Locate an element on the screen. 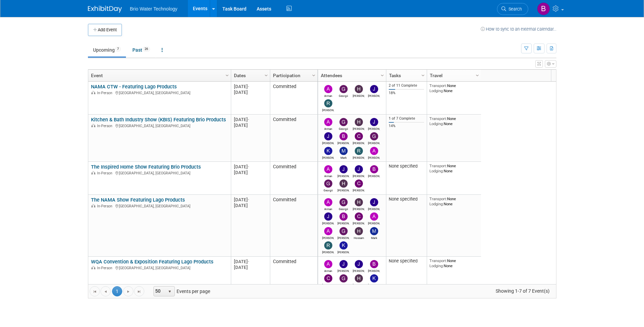  span: Showing 1-7 of 7 Event(s) is located at coordinates (523, 291).